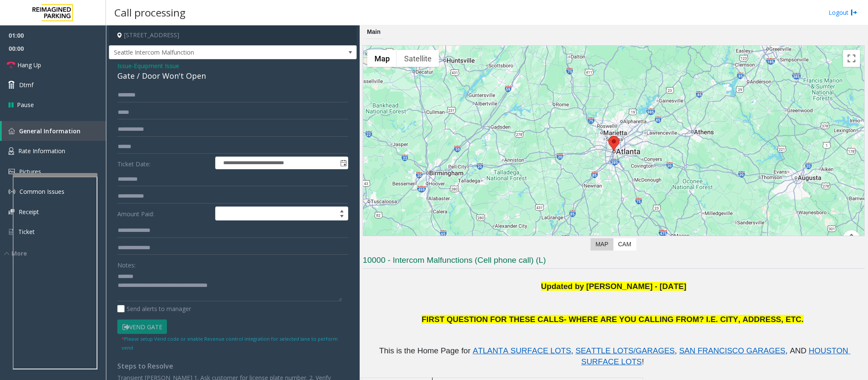 The width and height of the screenshot is (868, 380). I want to click on a: HOUSTON SURFACE LOTS, so click(716, 357).